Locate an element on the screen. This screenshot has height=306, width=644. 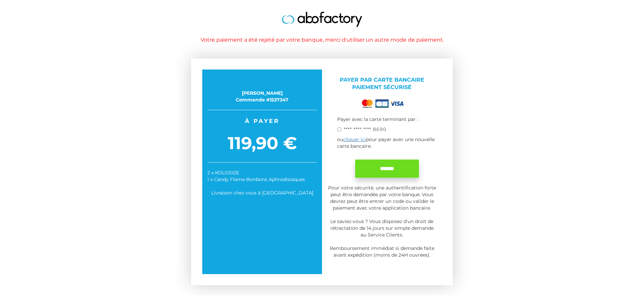
p: Payer avec la carte terminant par : is located at coordinates (387, 119).